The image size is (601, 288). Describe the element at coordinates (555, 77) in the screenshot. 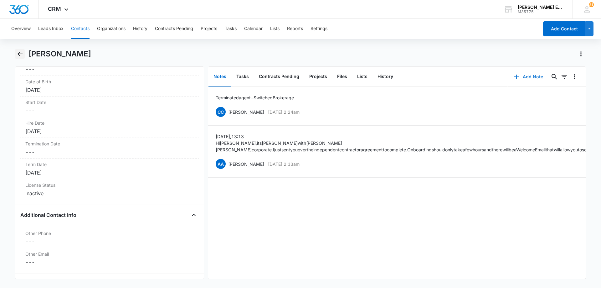

I see `button: Search...` at that location.